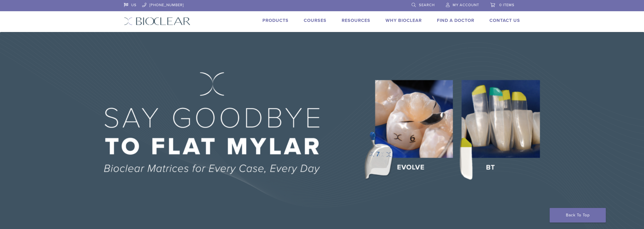 This screenshot has width=644, height=229. Describe the element at coordinates (356, 21) in the screenshot. I see `a: Resources` at that location.